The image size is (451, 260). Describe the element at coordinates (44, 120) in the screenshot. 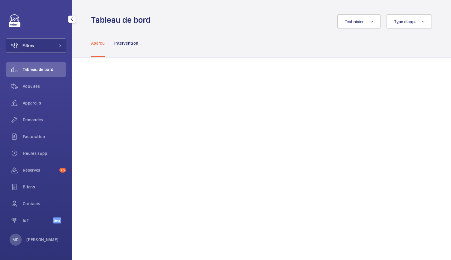

I see `span: Demandes` at that location.